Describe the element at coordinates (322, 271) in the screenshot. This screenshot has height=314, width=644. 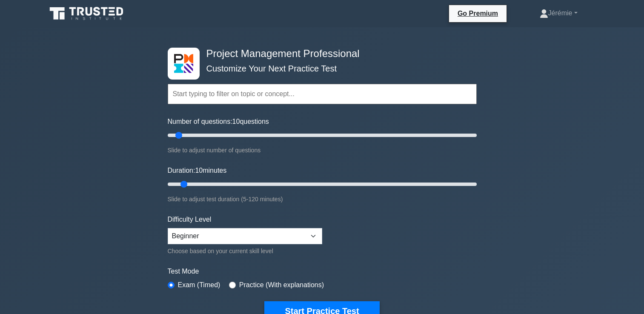
I see `label: Test Mode` at that location.